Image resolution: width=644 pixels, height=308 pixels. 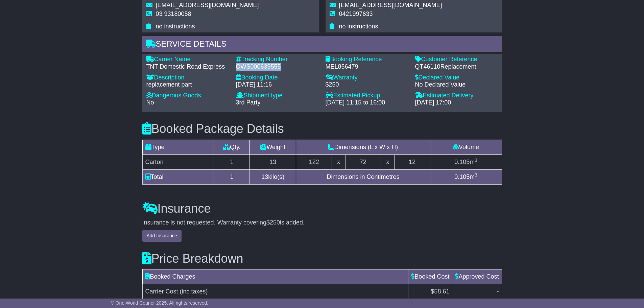 What do you see at coordinates (363, 177) in the screenshot?
I see `td: Dimensions in Centimetres` at bounding box center [363, 177].